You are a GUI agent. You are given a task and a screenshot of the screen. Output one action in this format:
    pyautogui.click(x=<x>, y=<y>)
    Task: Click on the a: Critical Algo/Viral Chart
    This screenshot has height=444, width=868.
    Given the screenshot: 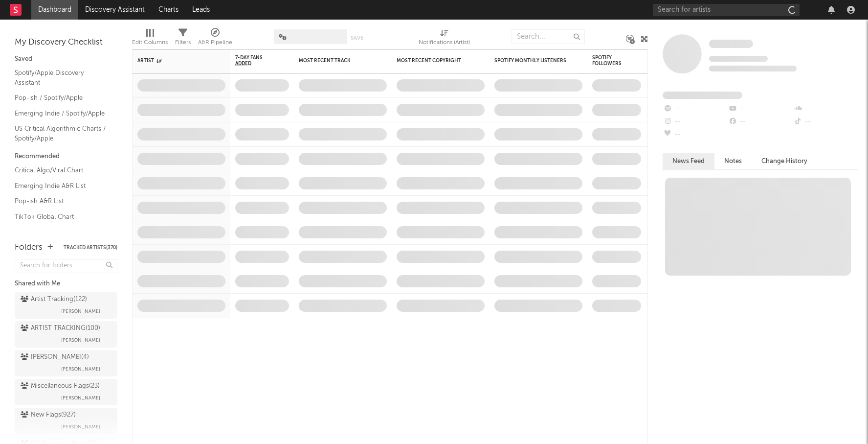 What is the action you would take?
    pyautogui.click(x=61, y=170)
    